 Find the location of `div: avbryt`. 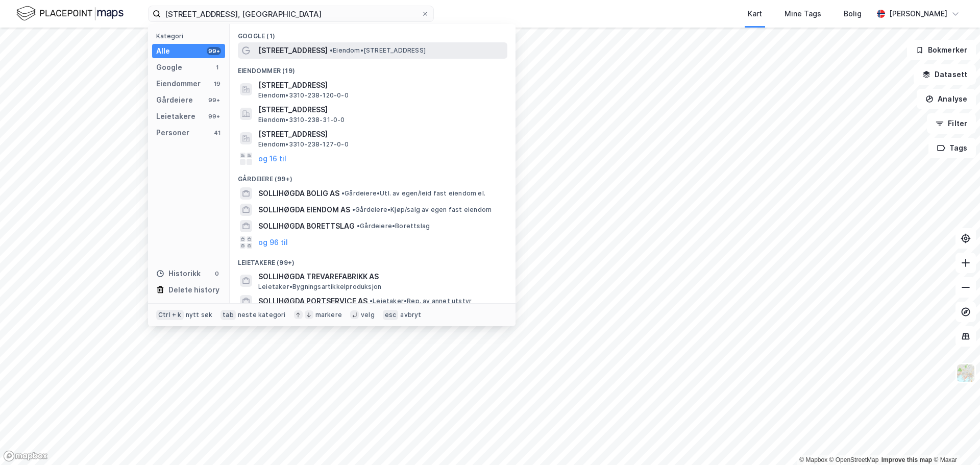

div: avbryt is located at coordinates (411, 315).